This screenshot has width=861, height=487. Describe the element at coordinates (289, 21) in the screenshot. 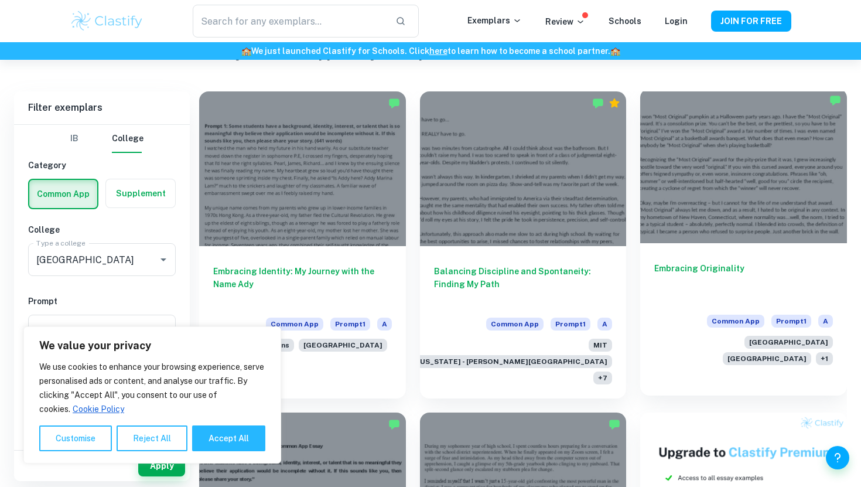

I see `input: Search for any exemplars...` at that location.